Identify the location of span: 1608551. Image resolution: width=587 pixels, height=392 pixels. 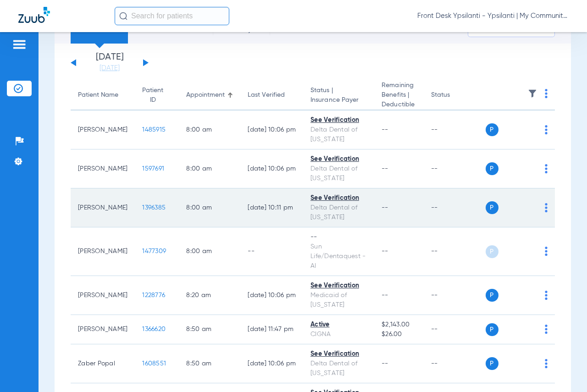
(154, 364).